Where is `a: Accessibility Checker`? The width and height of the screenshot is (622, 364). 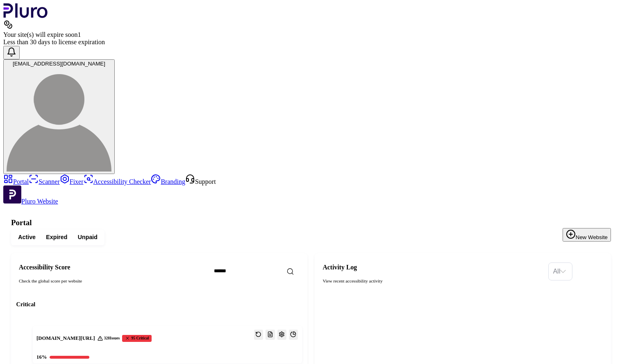
a: Accessibility Checker is located at coordinates (117, 181).